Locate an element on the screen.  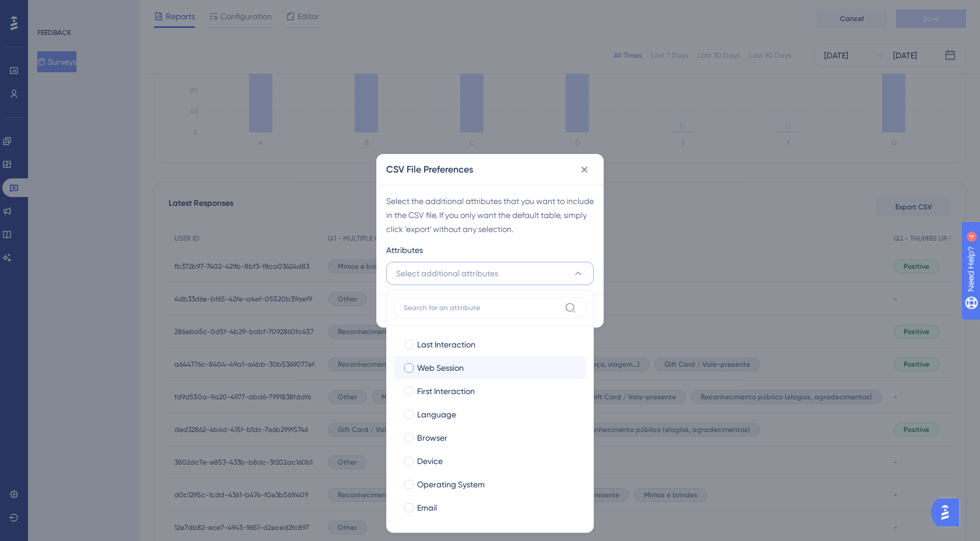
span: Email is located at coordinates (426, 508).